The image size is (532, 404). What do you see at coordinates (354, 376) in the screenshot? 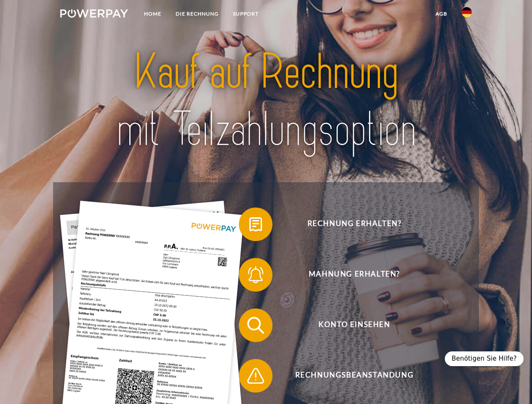
I see `span: Rechnungsbeanstandung` at bounding box center [354, 376].